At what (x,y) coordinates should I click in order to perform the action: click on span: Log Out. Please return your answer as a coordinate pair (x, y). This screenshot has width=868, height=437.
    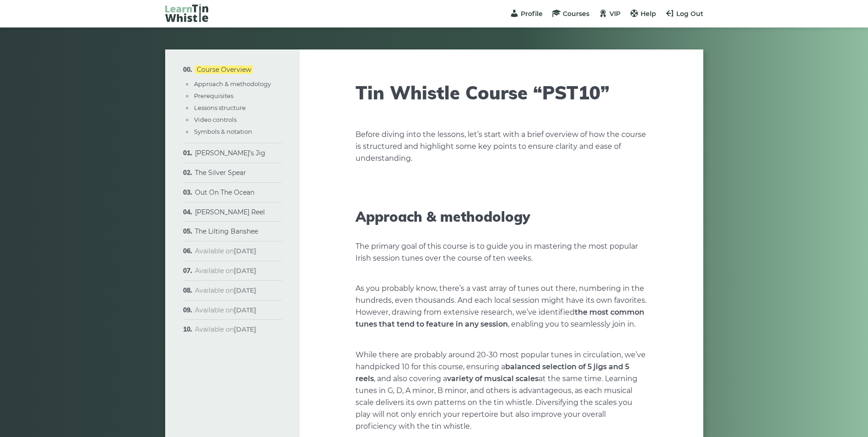
    Looking at the image, I should click on (689, 13).